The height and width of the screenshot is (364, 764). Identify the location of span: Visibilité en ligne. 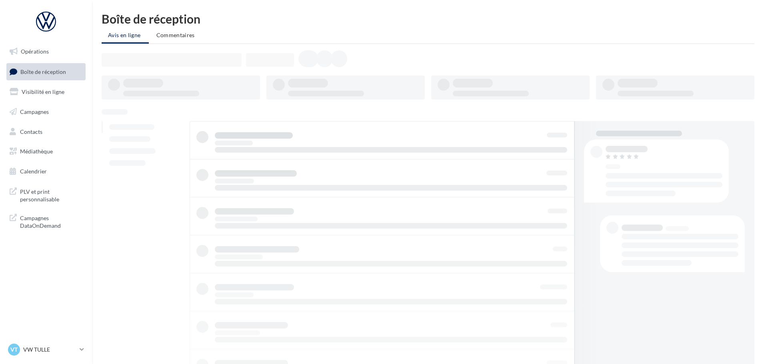
(43, 92).